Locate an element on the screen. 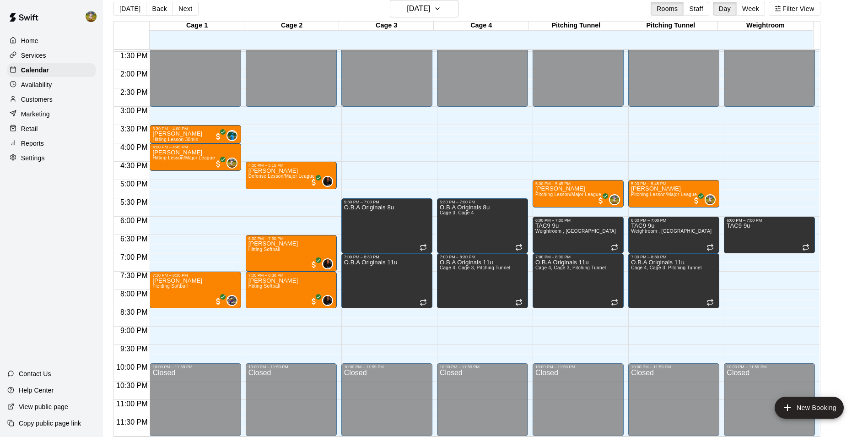  button: Next is located at coordinates (185, 9).